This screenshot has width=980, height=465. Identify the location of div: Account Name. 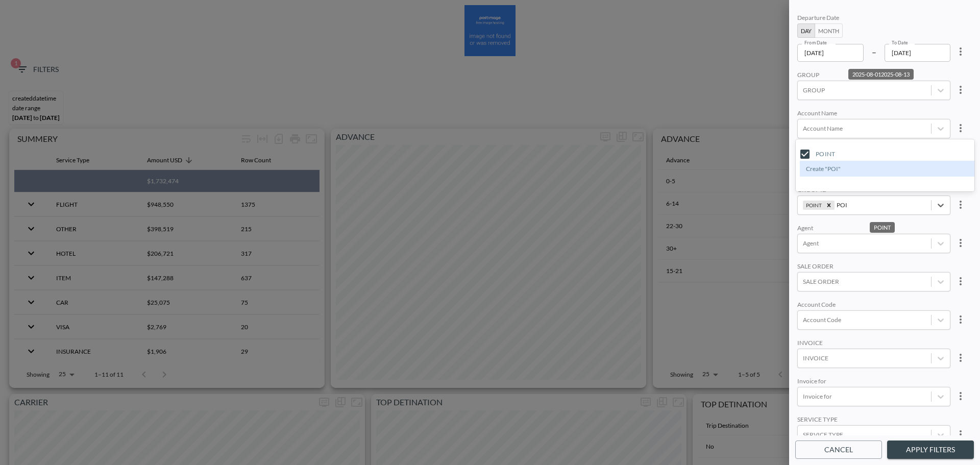
(874, 113).